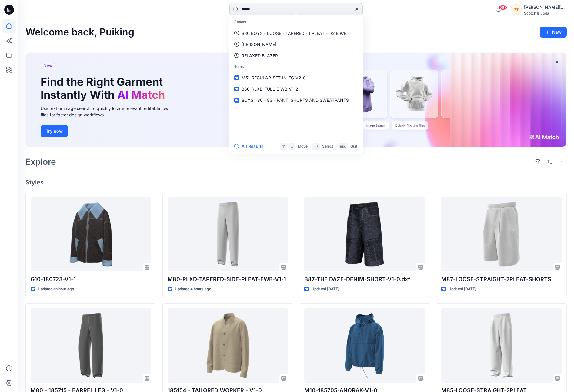 This screenshot has height=392, width=574. I want to click on div: PT, so click(516, 10).